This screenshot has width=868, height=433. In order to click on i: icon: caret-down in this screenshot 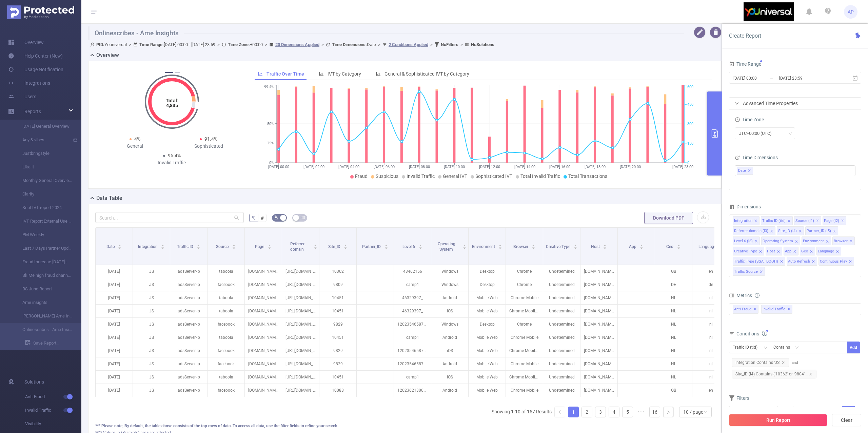, I will do `click(533, 247)`.